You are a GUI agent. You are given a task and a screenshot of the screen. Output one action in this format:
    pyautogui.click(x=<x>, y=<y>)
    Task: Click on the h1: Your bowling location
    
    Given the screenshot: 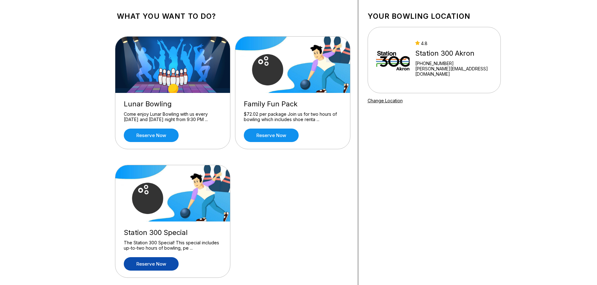 What is the action you would take?
    pyautogui.click(x=434, y=16)
    